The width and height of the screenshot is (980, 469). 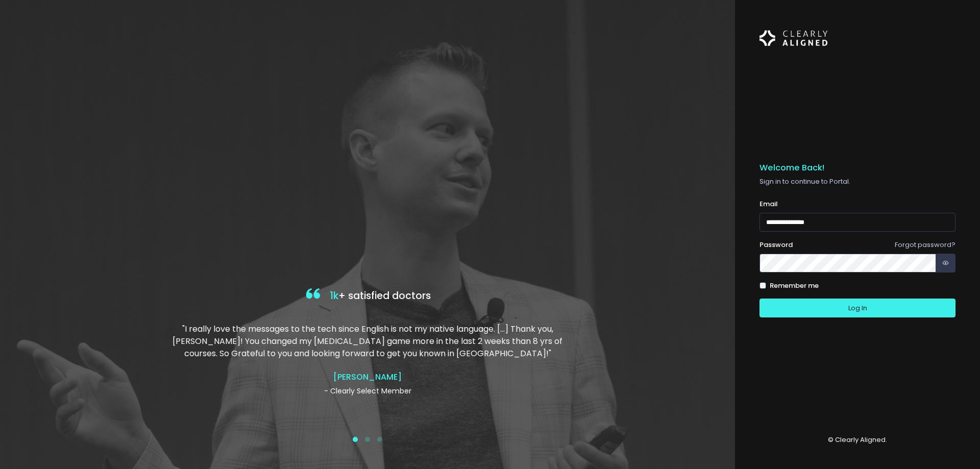 What do you see at coordinates (858, 308) in the screenshot?
I see `button: Log In` at bounding box center [858, 308].